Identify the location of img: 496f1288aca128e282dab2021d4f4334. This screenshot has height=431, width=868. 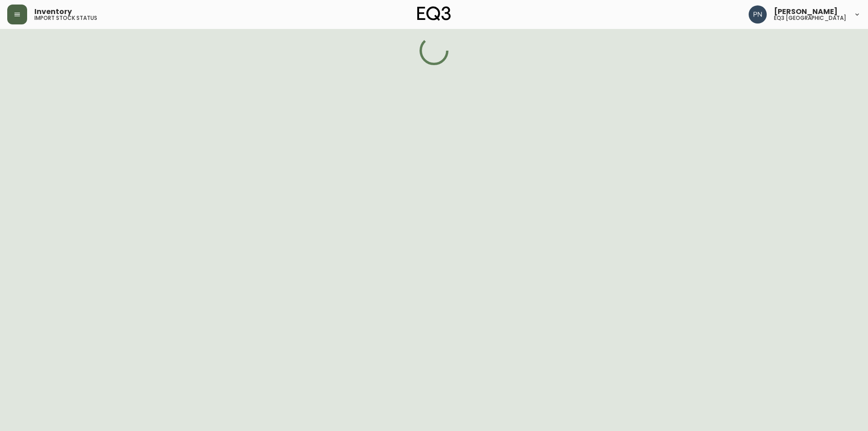
(758, 15).